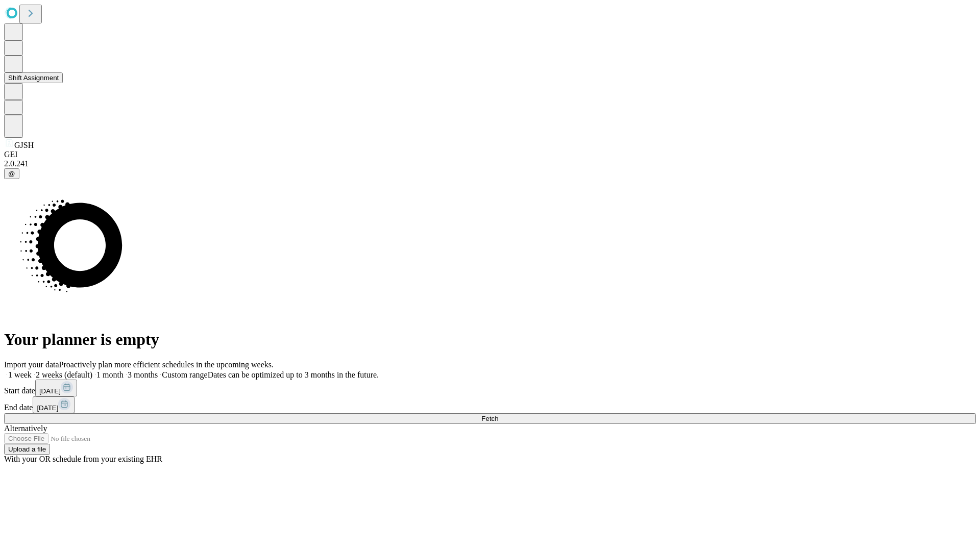 Image resolution: width=980 pixels, height=551 pixels. What do you see at coordinates (490, 340) in the screenshot?
I see `h1: Your planner is empty` at bounding box center [490, 340].